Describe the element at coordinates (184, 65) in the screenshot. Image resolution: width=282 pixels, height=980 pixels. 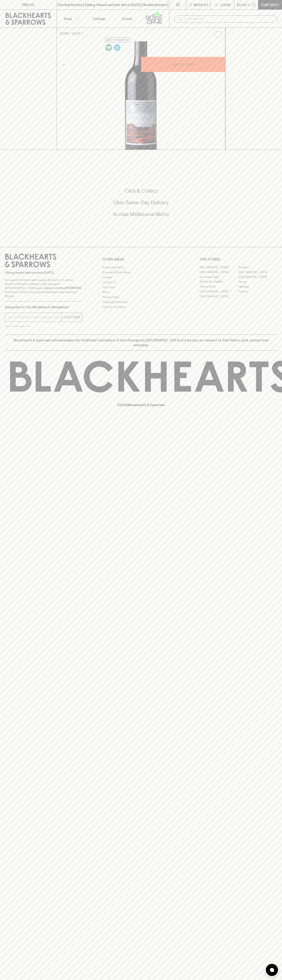
I see `p: ADD TO CART` at that location.